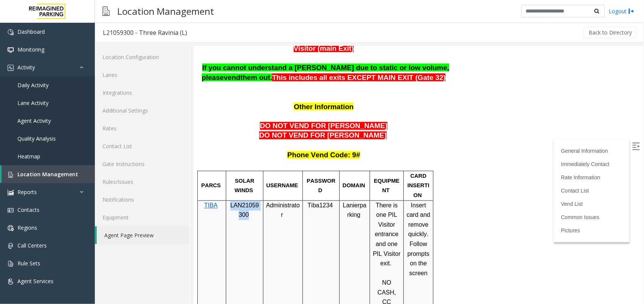  Describe the element at coordinates (106, 11) in the screenshot. I see `img: pageIcon` at that location.